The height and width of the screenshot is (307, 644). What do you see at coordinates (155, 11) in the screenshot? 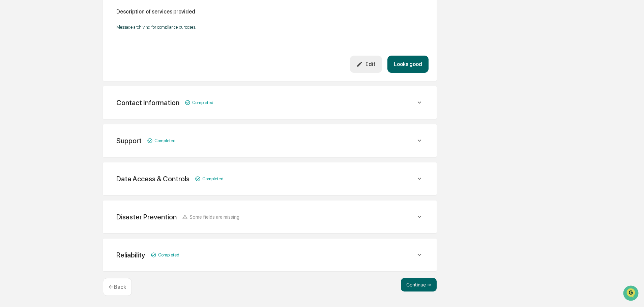
I see `div: Description of services provided` at bounding box center [155, 11].